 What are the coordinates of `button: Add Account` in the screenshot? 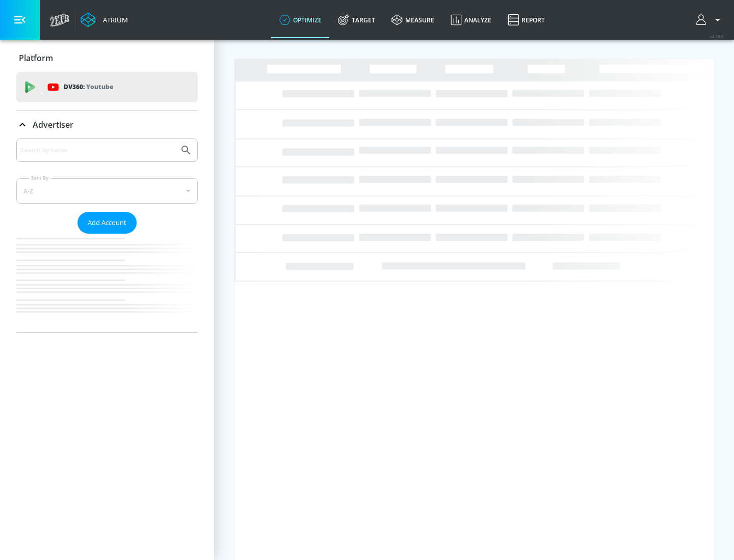 It's located at (107, 222).